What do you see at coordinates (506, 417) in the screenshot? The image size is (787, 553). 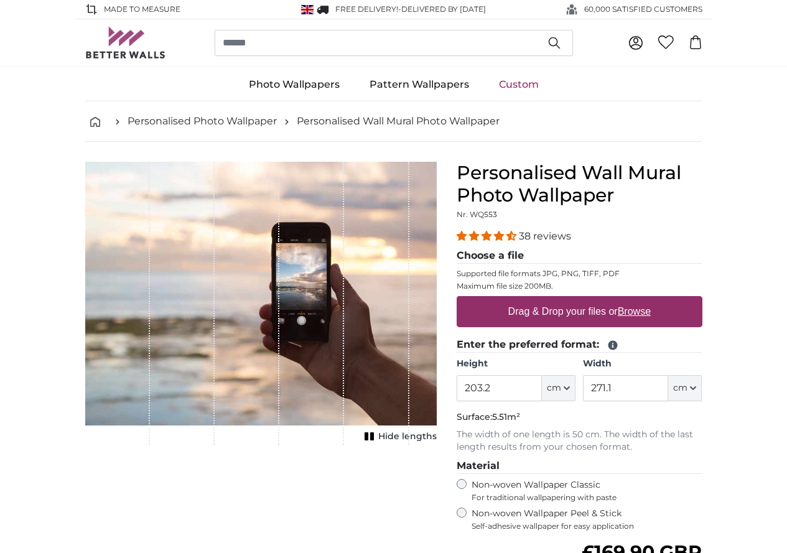 I see `span: 5.51m²` at bounding box center [506, 417].